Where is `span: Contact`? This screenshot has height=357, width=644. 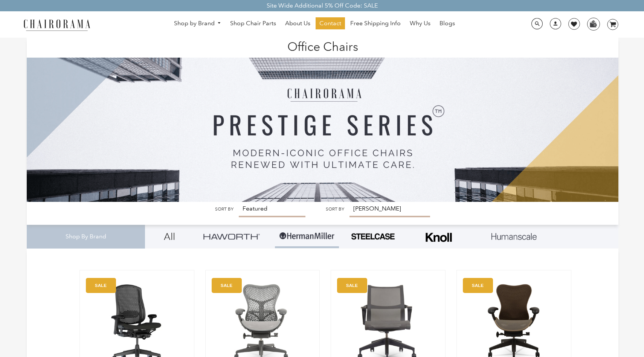 span: Contact is located at coordinates (330, 23).